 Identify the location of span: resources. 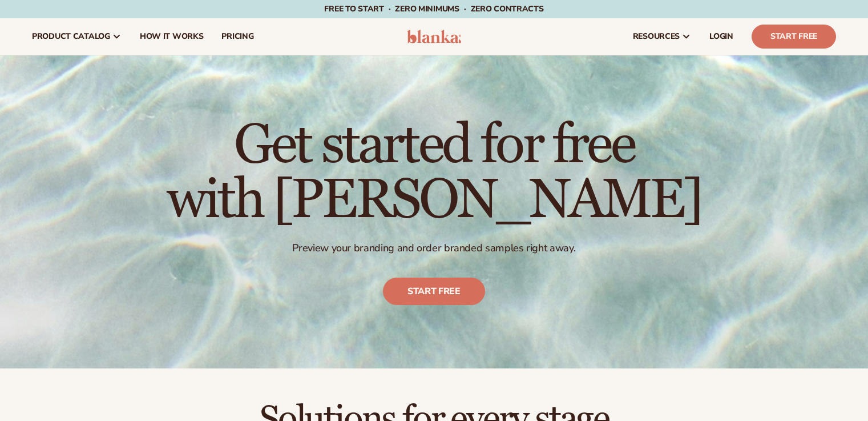
(657, 37).